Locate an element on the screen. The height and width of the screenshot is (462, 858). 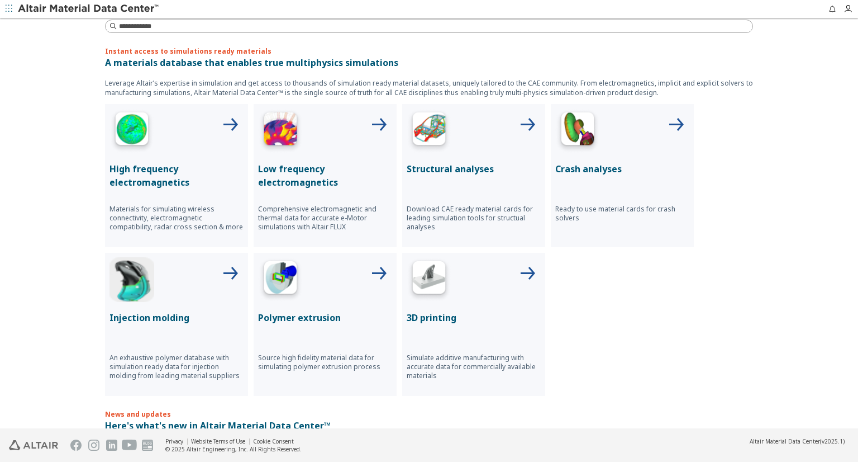
p: High frequency electromagnetics is located at coordinates (177, 175).